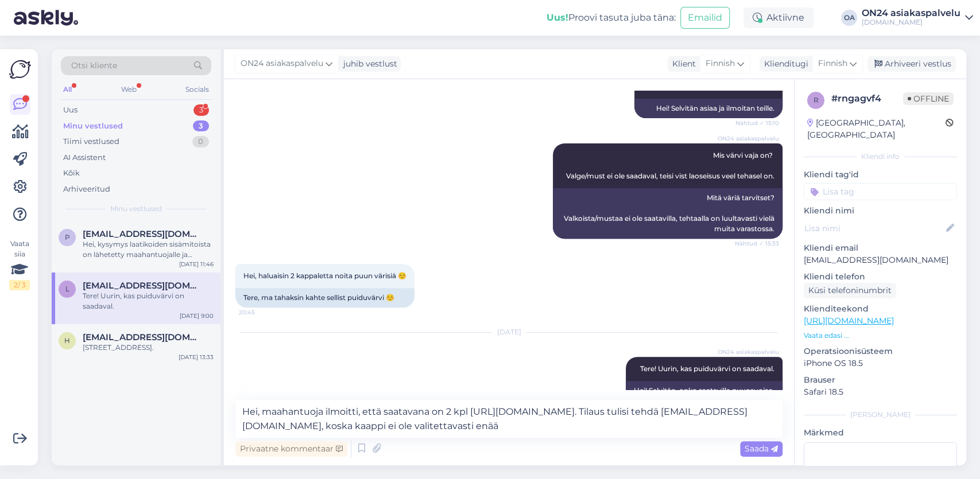  Describe the element at coordinates (880, 309) in the screenshot. I see `p: Klienditeekond` at that location.